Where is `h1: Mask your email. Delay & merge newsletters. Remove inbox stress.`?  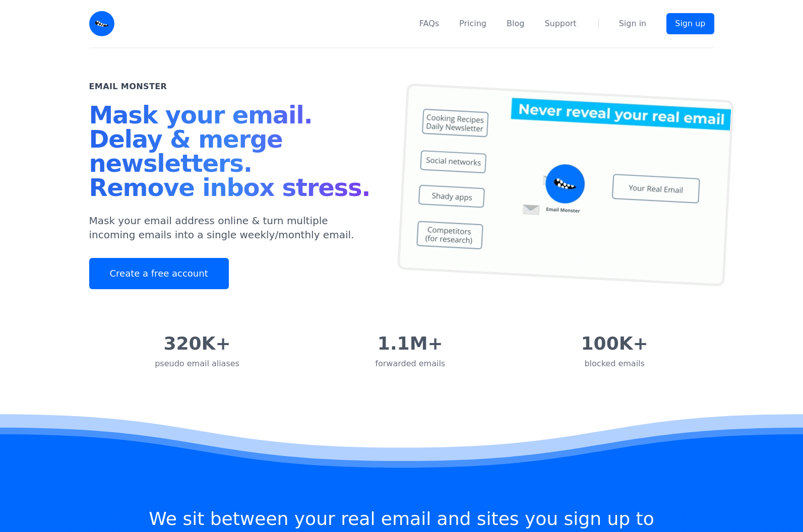 h1: Mask your email. Delay & merge newsletters. Remove inbox stress. is located at coordinates (233, 153).